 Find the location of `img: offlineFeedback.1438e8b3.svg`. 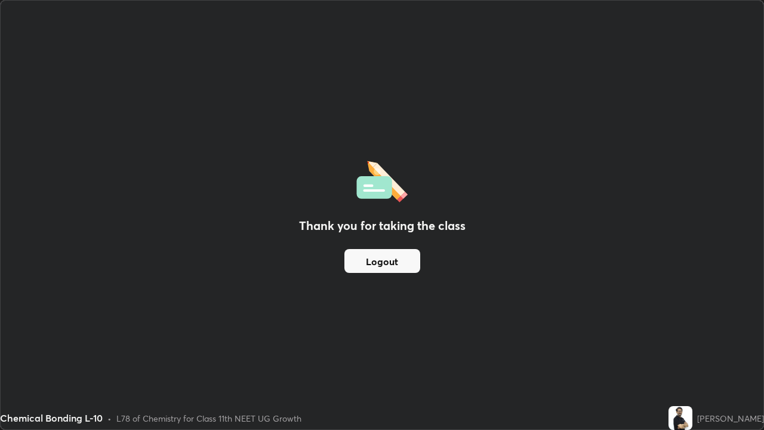

img: offlineFeedback.1438e8b3.svg is located at coordinates (382, 180).